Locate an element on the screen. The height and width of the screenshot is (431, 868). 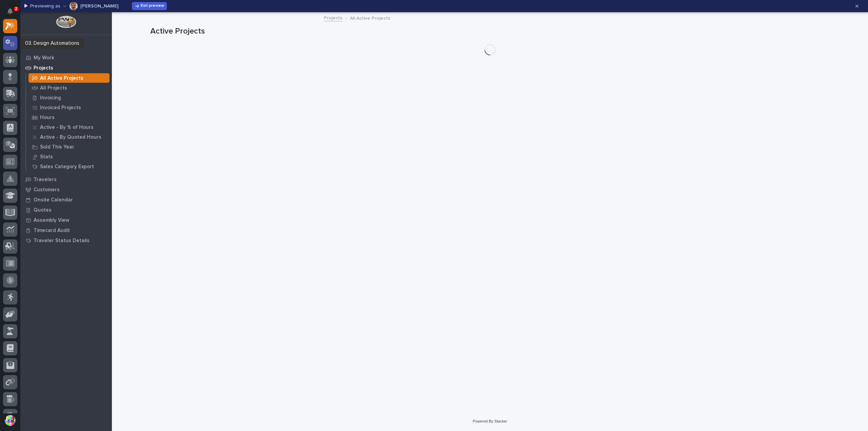
button: Notifications is located at coordinates (10, 12).